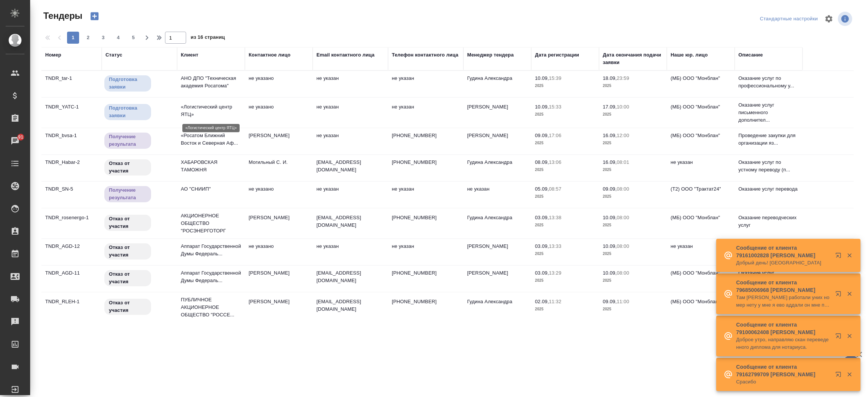  I want to click on span: Посмотреть информацию, so click(846, 19).